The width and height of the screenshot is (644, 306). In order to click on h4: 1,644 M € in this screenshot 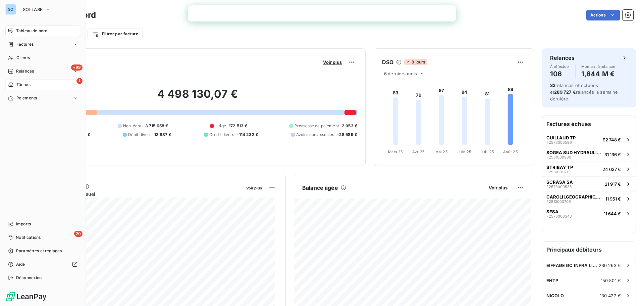, I will do `click(598, 74)`.